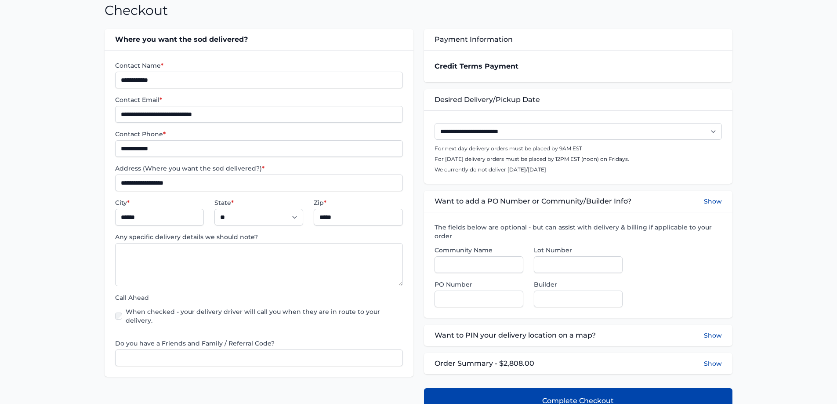  Describe the element at coordinates (259, 65) in the screenshot. I see `label: Contact Name` at that location.